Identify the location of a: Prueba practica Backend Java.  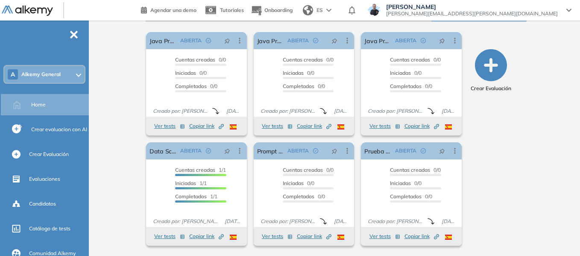
(378, 151).